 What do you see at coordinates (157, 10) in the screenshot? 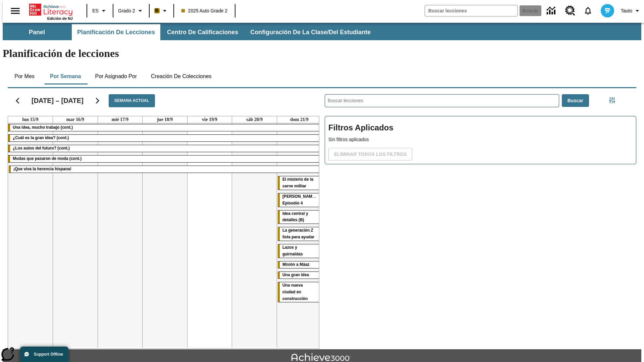
I see `span: B` at bounding box center [157, 10].